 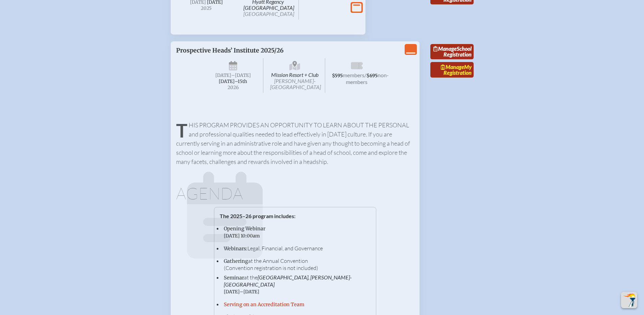 I want to click on span: Seminar, so click(x=234, y=277).